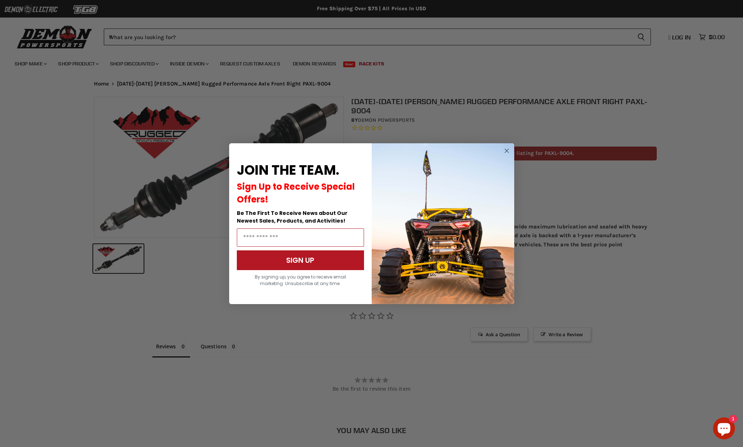  Describe the element at coordinates (443, 224) in the screenshot. I see `img: a9095488-b6e7-41ba-879d-588abfab540b.jpeg` at that location.